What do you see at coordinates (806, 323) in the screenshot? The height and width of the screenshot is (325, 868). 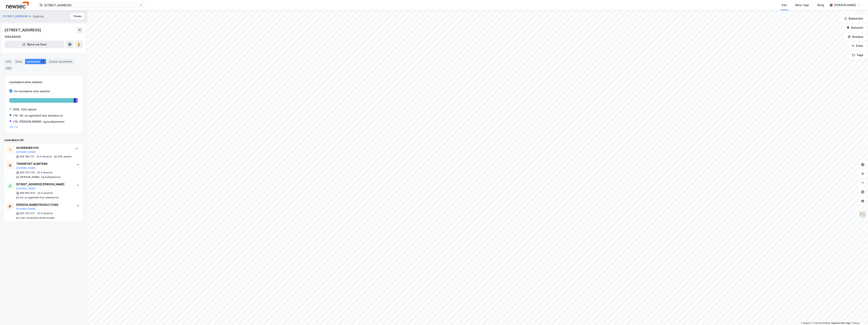 I see `a: Mapbox` at bounding box center [806, 323].